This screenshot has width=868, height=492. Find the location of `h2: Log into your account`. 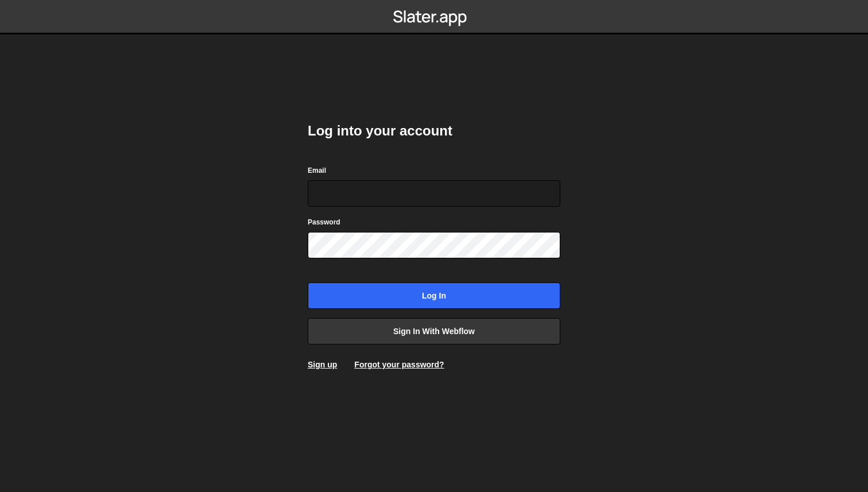

h2: Log into your account is located at coordinates (434, 131).